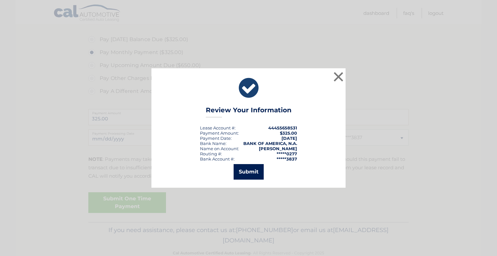 Image resolution: width=497 pixels, height=256 pixels. What do you see at coordinates (283, 128) in the screenshot?
I see `strong: 44455658531` at bounding box center [283, 128].